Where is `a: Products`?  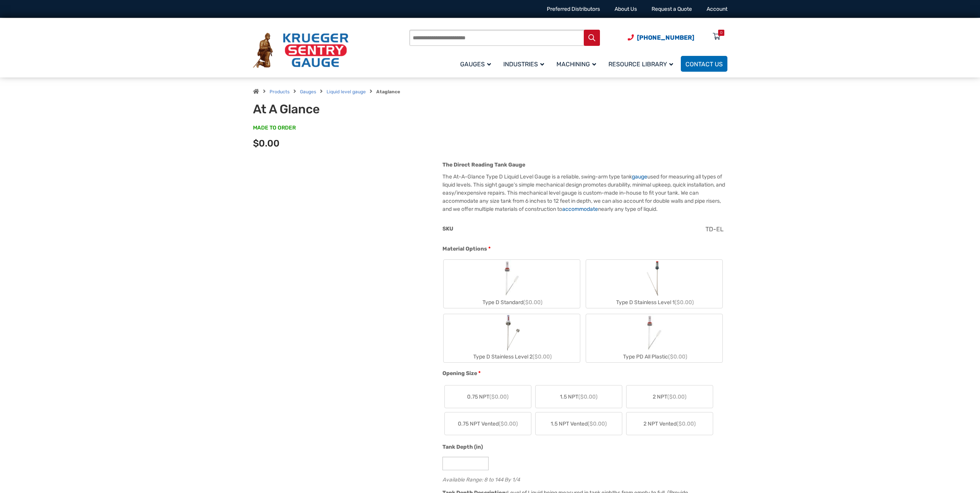
a: Products is located at coordinates (280, 92).